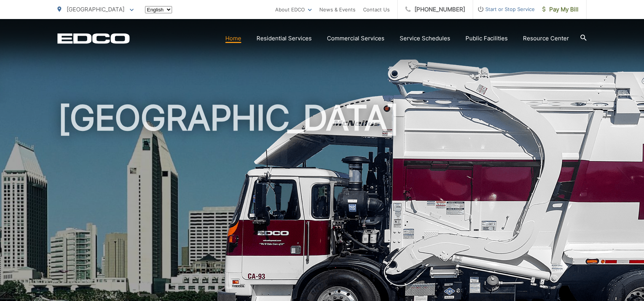  I want to click on select: Select a language, so click(158, 9).